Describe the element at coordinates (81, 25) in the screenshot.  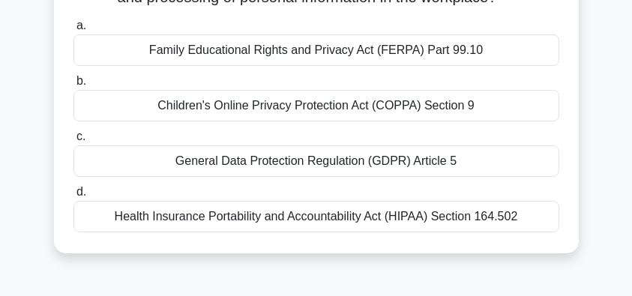
I see `span: a.` at that location.